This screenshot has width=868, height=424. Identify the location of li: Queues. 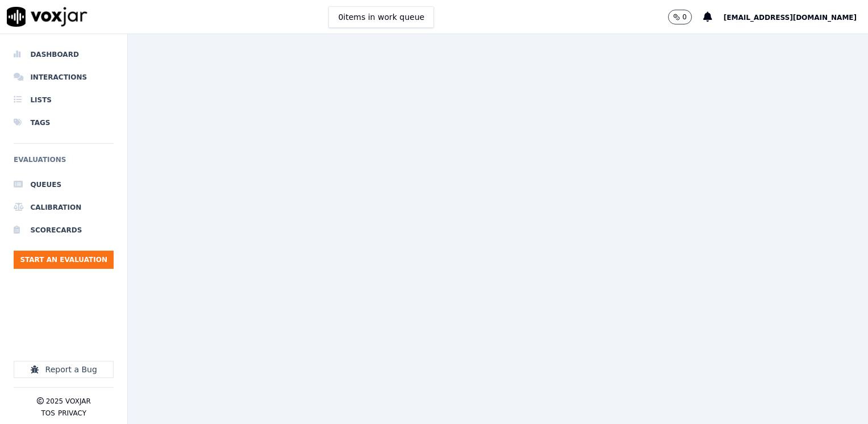
(63, 184).